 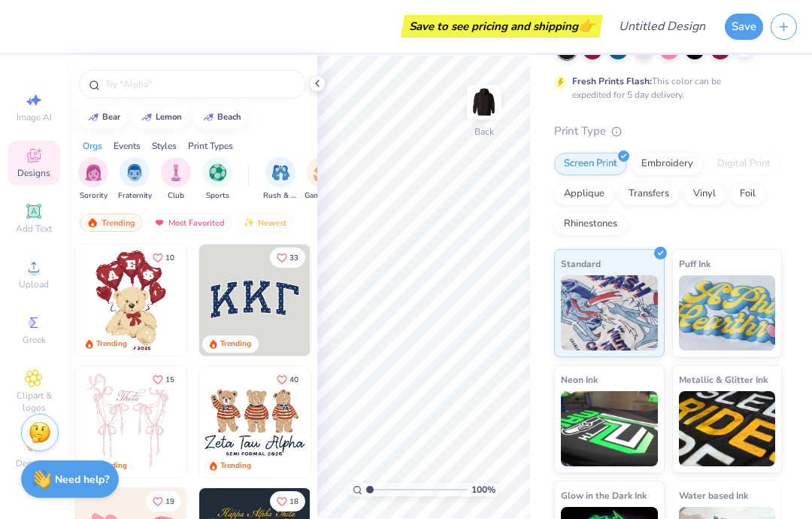 What do you see at coordinates (160, 118) in the screenshot?
I see `button: lemon` at bounding box center [160, 118].